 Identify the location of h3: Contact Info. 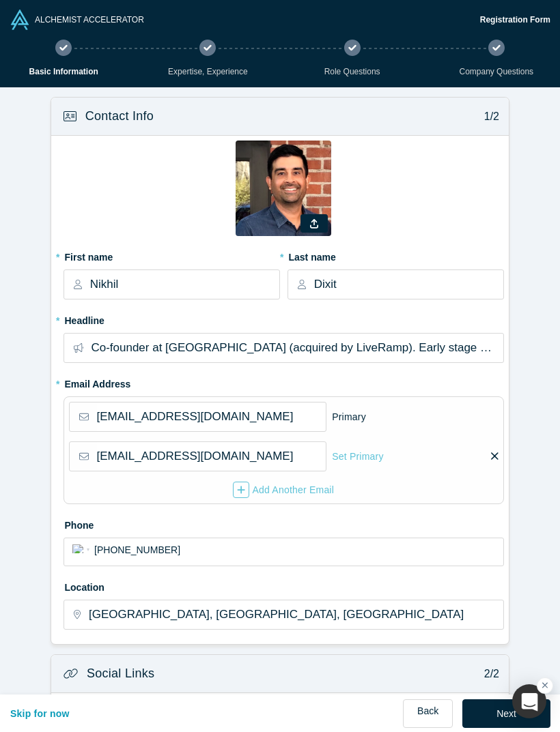
(120, 116).